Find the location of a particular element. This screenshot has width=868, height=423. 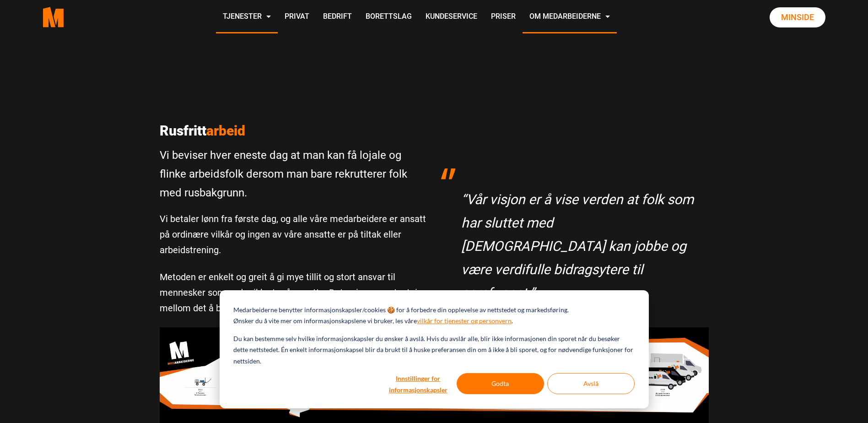

p: Rusfritt is located at coordinates (293, 131).